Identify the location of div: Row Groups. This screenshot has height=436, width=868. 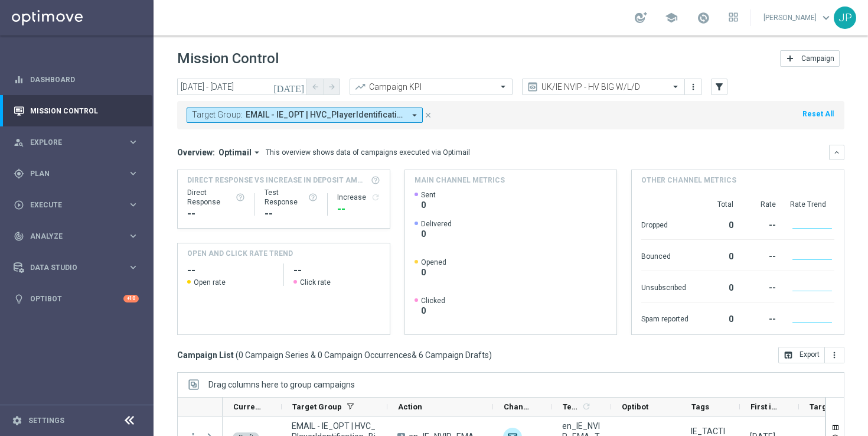
(281, 384).